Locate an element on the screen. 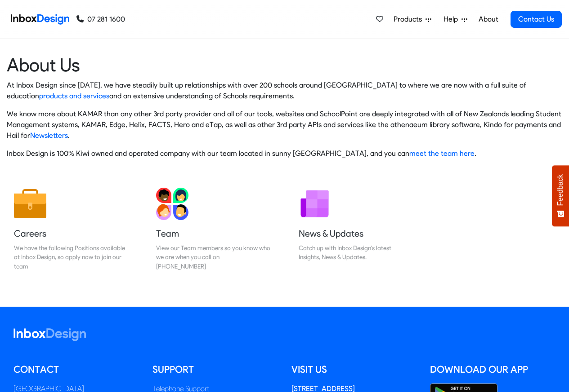  img: 2022_01_12_icon_newsletter.svg is located at coordinates (315, 204).